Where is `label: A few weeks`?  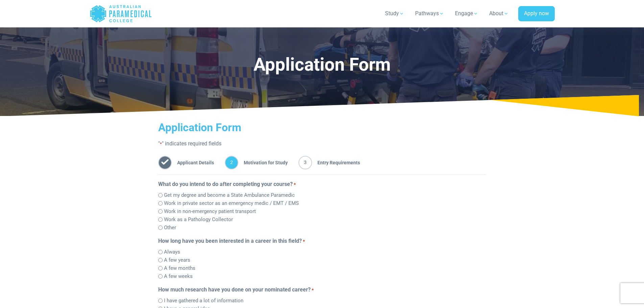 label: A few weeks is located at coordinates (178, 276).